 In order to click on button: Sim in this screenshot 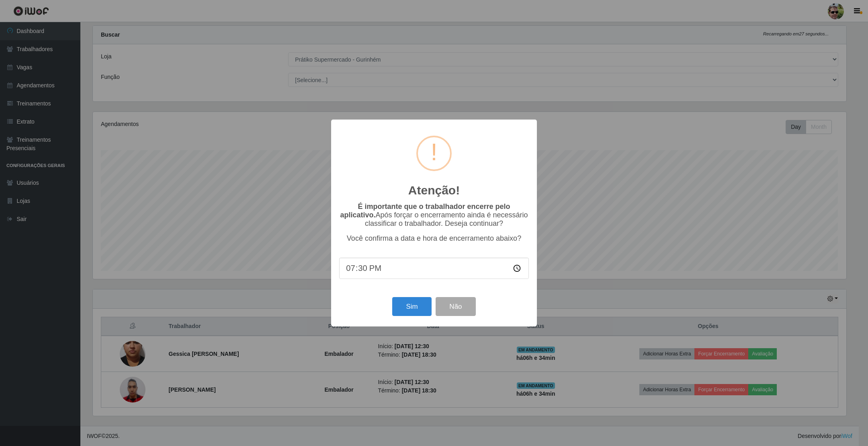, I will do `click(411, 306)`.